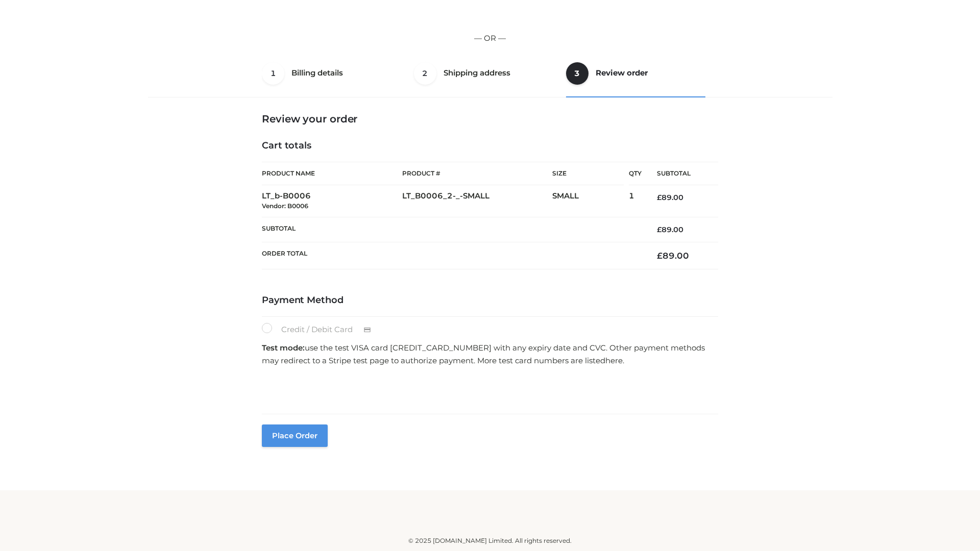 This screenshot has height=551, width=980. What do you see at coordinates (283, 347) in the screenshot?
I see `strong: Test mode:` at bounding box center [283, 347].